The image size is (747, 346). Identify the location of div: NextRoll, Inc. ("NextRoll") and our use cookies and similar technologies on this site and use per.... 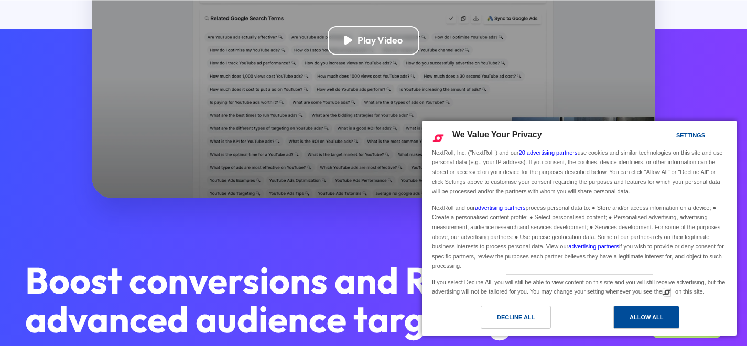
(579, 172).